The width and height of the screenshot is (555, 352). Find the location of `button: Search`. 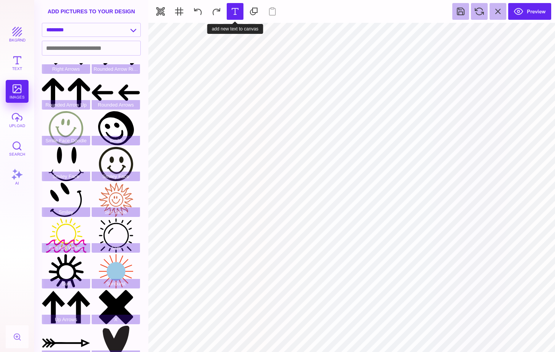

button: Search is located at coordinates (17, 148).